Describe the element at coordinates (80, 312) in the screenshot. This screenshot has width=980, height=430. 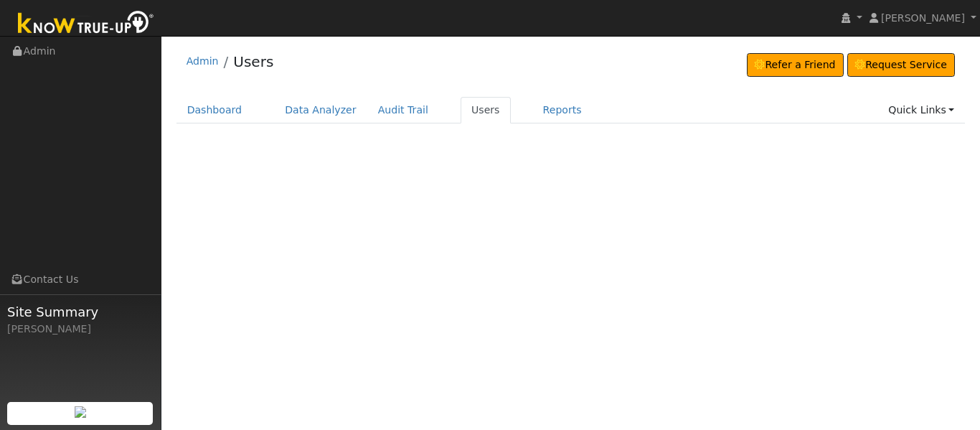
I see `span: Site Summary` at that location.